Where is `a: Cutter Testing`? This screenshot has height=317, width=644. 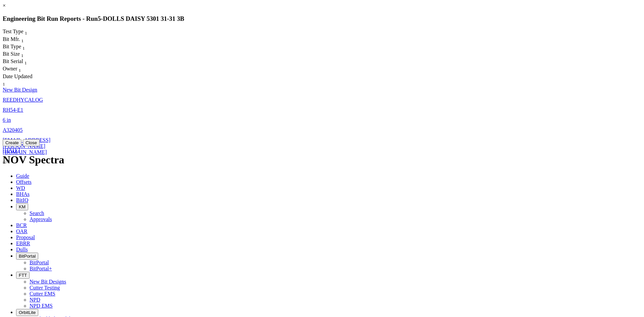 a: Cutter Testing is located at coordinates (44, 287).